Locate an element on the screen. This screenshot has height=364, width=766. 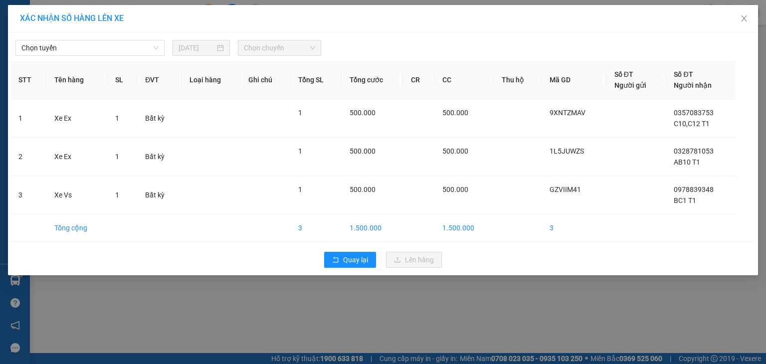
span: AB10 T1 is located at coordinates (687, 162).